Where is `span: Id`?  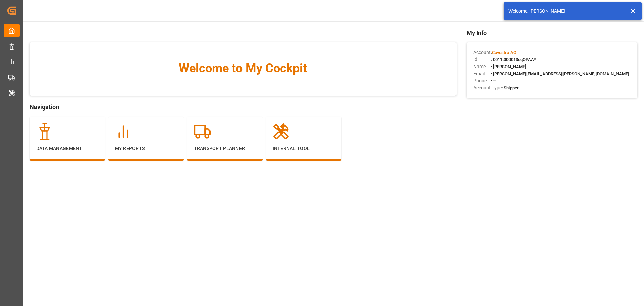
span: Id is located at coordinates (482, 59).